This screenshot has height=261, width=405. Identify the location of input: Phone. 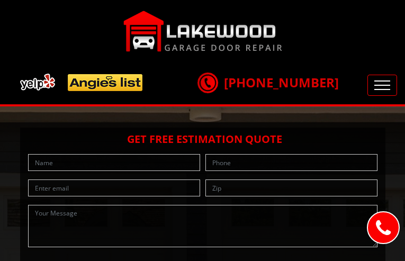
(291, 162).